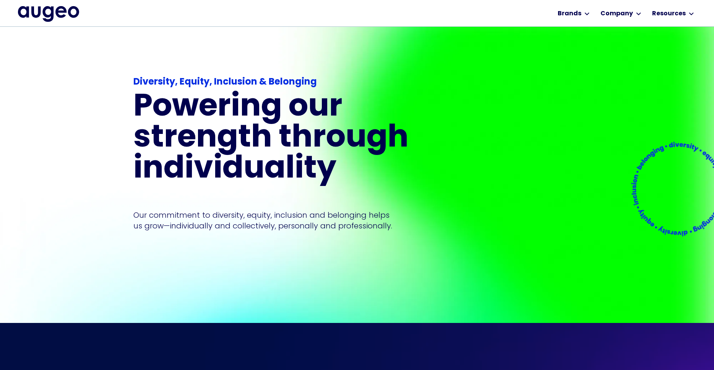 This screenshot has height=370, width=714. Describe the element at coordinates (49, 14) in the screenshot. I see `a: home` at that location.